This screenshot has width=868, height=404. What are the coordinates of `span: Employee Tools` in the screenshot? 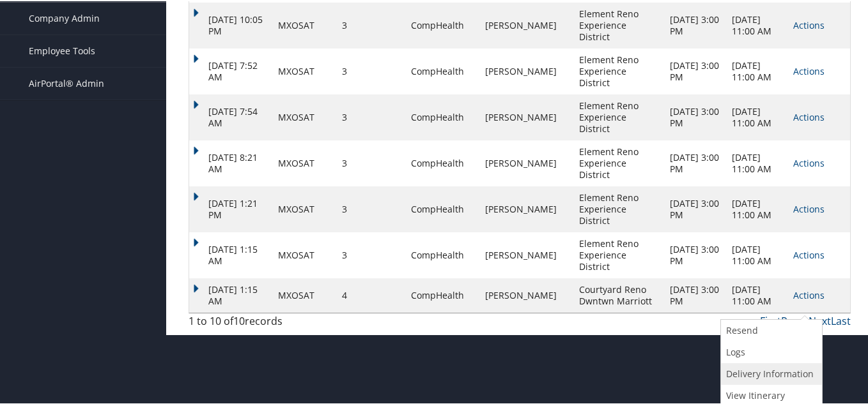 It's located at (62, 50).